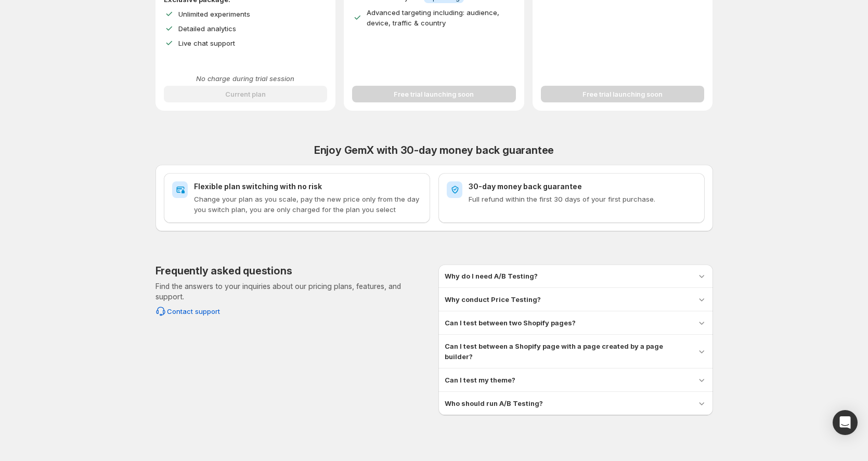 This screenshot has width=868, height=461. Describe the element at coordinates (510, 323) in the screenshot. I see `h3: Can I test between two Shopify pages?` at that location.